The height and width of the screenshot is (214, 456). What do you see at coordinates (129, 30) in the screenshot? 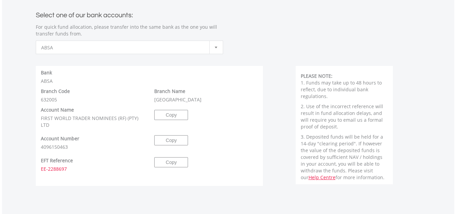
I see `p: For quick fund allocation, please transfer into the same bank as the one you will transfer funds ...` at bounding box center [129, 30].